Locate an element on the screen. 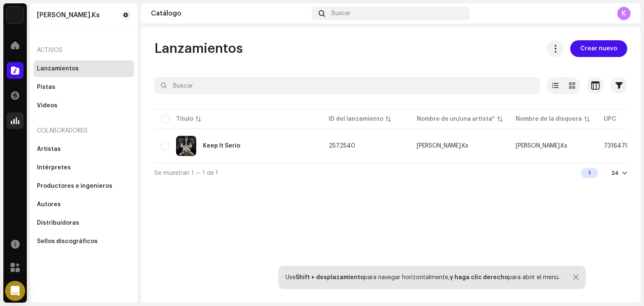  re-m-nav-item: Artistas is located at coordinates (84, 149).